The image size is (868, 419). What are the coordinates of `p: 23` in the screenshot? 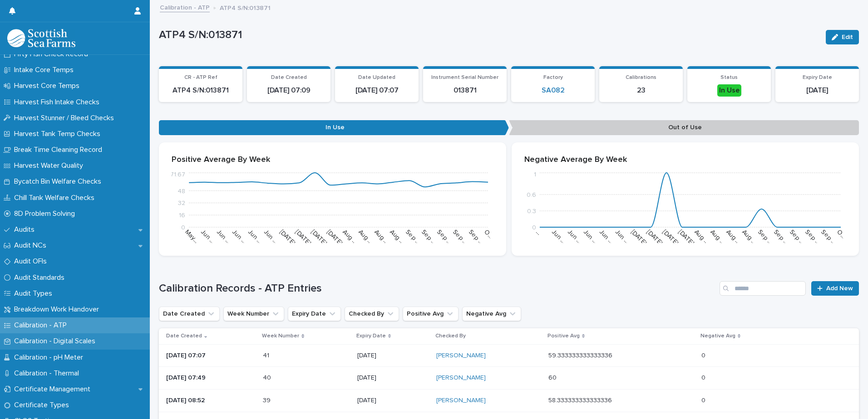 It's located at (641, 90).